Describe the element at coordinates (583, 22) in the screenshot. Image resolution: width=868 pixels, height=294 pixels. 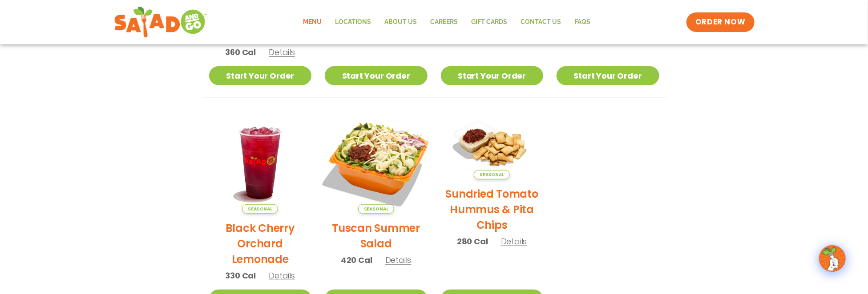
I see `a: FAQs` at that location.